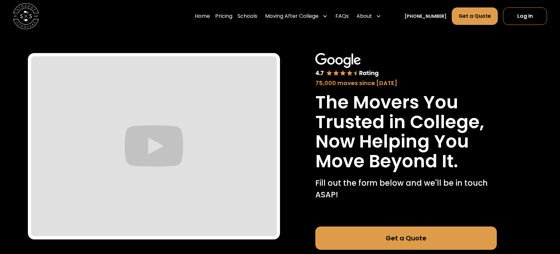 Image resolution: width=560 pixels, height=254 pixels. What do you see at coordinates (525, 16) in the screenshot?
I see `a: Log In` at bounding box center [525, 16].